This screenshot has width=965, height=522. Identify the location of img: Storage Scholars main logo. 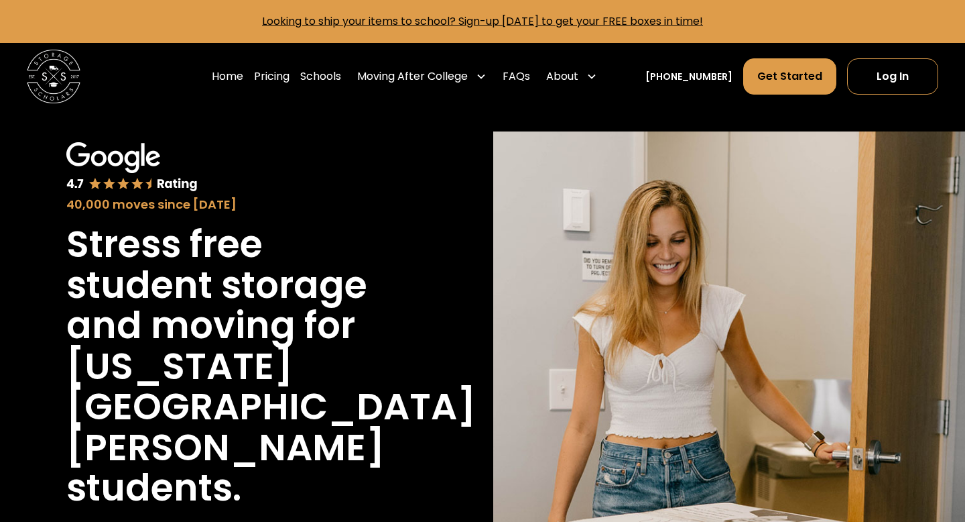
(54, 76).